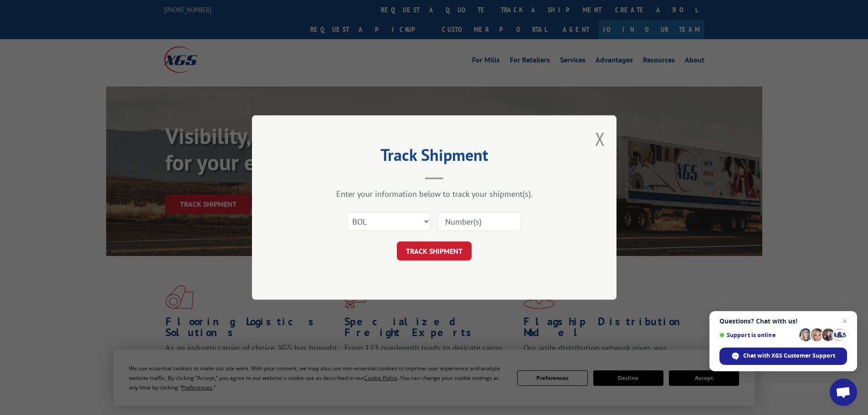 The image size is (868, 415). Describe the element at coordinates (600, 139) in the screenshot. I see `button: Close modal` at that location.